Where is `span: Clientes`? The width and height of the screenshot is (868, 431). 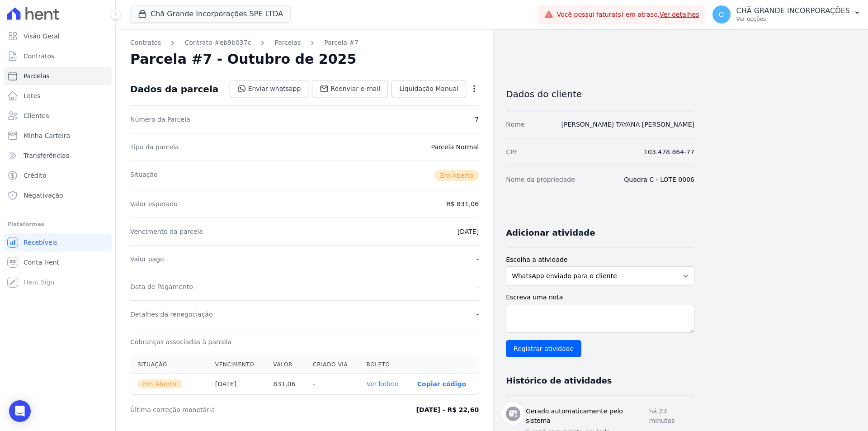
span: Clientes is located at coordinates (36, 116).